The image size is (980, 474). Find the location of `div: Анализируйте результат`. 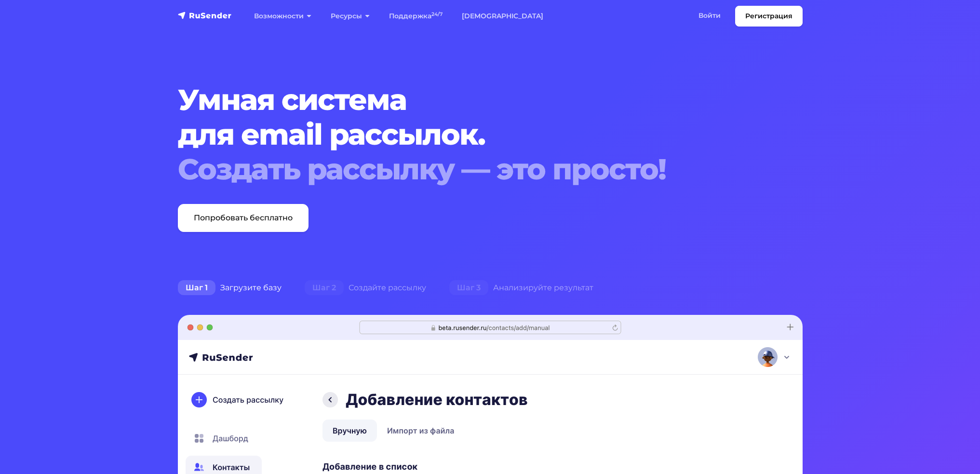

div: Анализируйте результат is located at coordinates (521, 288).